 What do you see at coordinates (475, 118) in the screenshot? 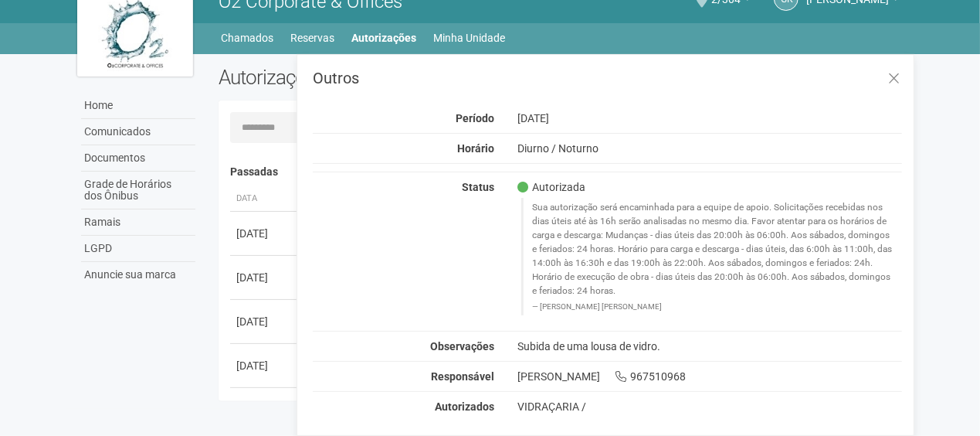
I see `strong: Período` at bounding box center [475, 118].